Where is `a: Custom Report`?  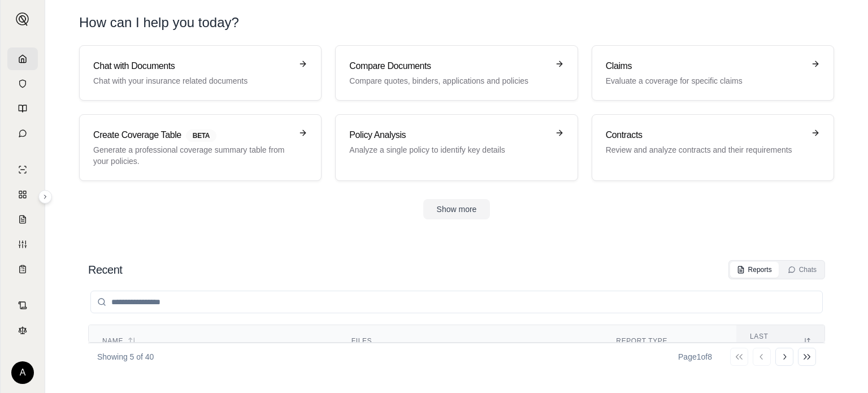
a: Custom Report is located at coordinates (22, 244).